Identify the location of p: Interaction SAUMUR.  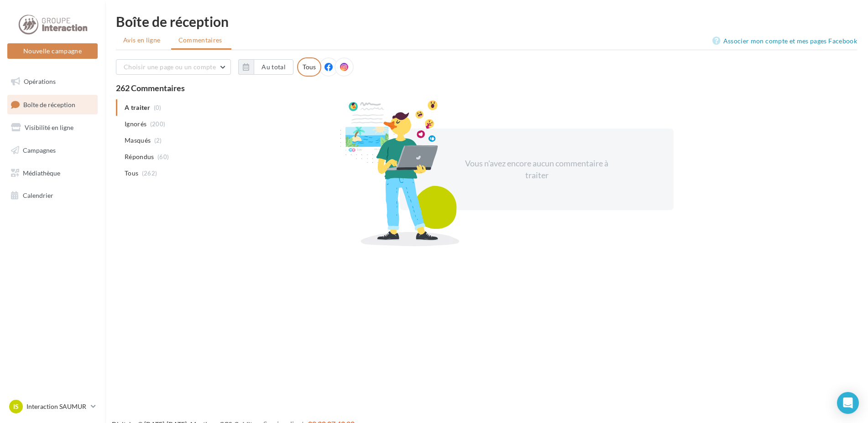
(57, 407).